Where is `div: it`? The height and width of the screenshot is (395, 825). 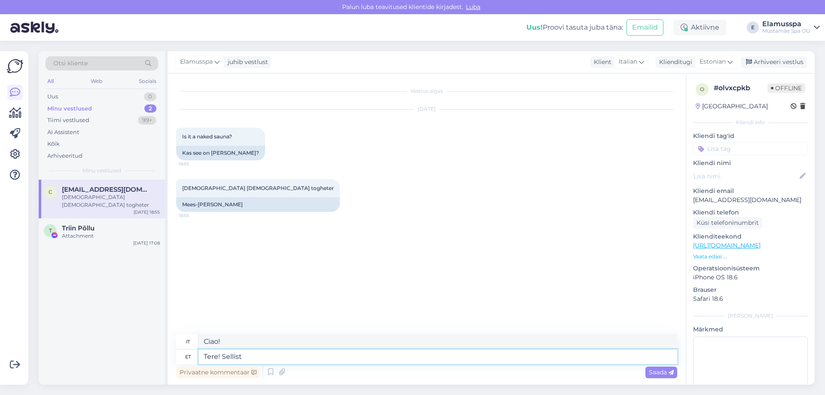
div: it is located at coordinates (188, 342).